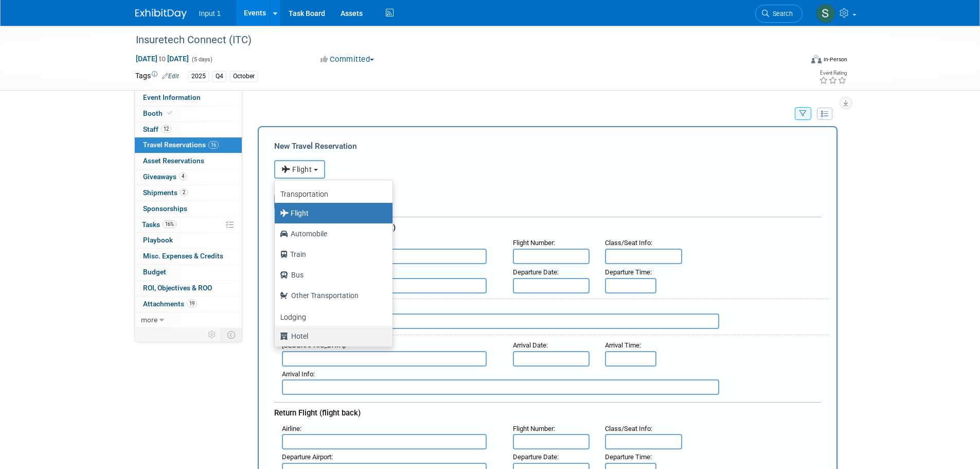 The image size is (980, 469). Describe the element at coordinates (159, 113) in the screenshot. I see `span: Booth` at that location.